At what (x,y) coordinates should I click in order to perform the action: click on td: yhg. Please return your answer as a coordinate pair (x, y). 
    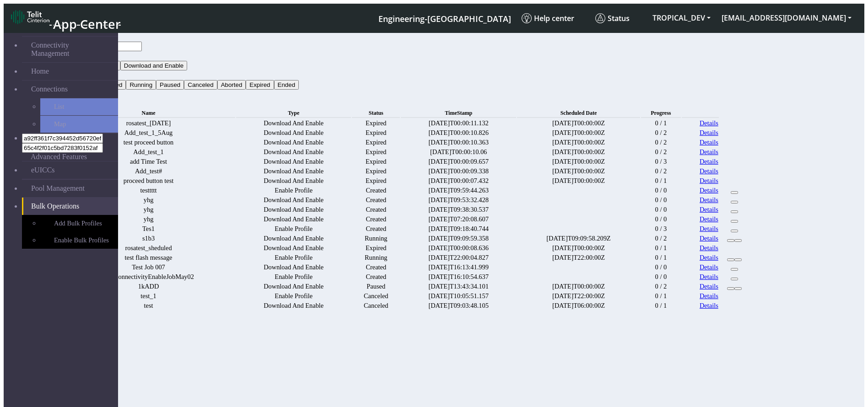
    Looking at the image, I should click on (148, 210).